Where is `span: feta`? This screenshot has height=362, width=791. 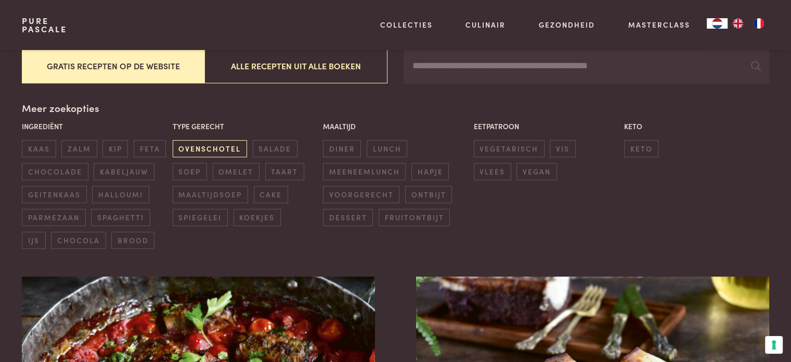 span: feta is located at coordinates (150, 148).